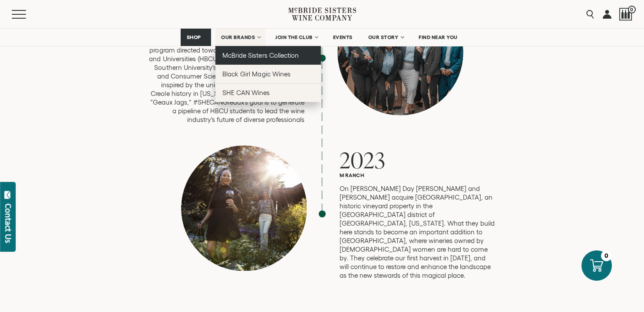 Image resolution: width=644 pixels, height=312 pixels. Describe the element at coordinates (196, 37) in the screenshot. I see `a: SHOP` at that location.